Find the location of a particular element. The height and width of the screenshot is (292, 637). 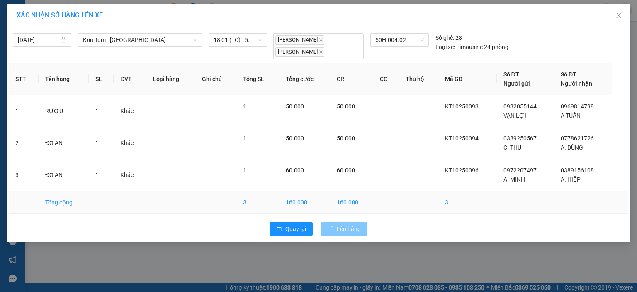

th: Tên hàng is located at coordinates (64, 79).